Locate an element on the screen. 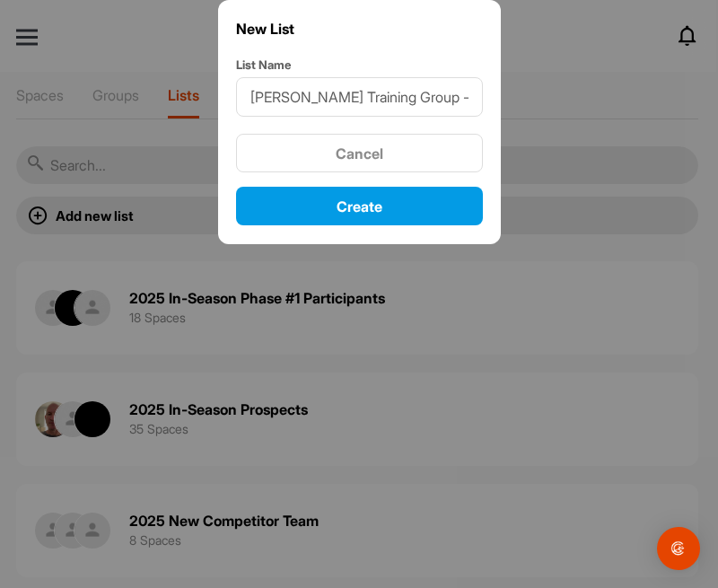 This screenshot has height=588, width=718. p: New List is located at coordinates (359, 29).